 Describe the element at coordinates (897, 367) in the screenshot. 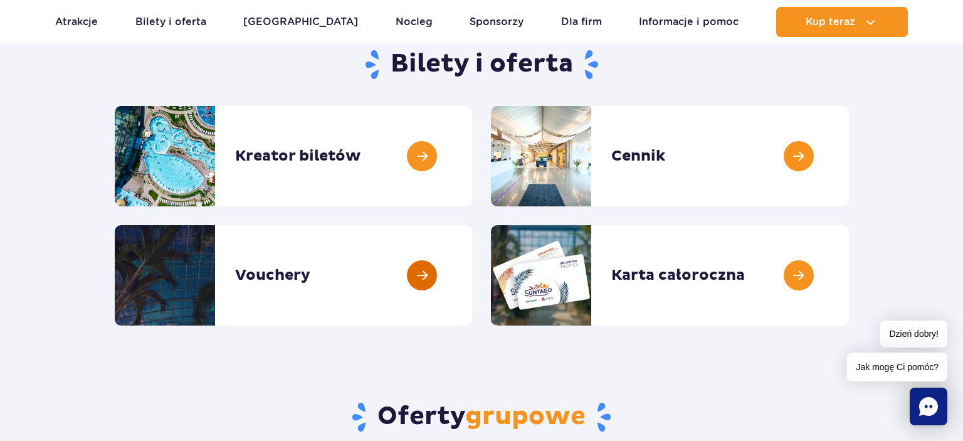

I see `span: Jak mogę Ci pomóc?` at that location.